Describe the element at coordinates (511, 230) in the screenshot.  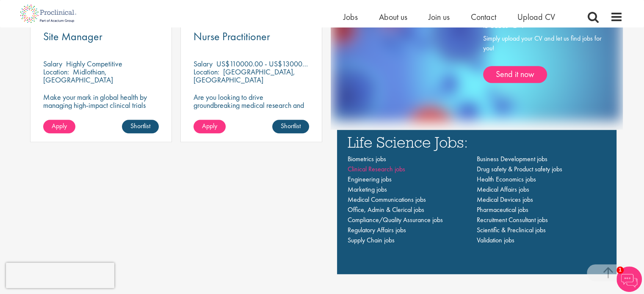
I see `span: Scientific & Preclinical jobs` at that location.